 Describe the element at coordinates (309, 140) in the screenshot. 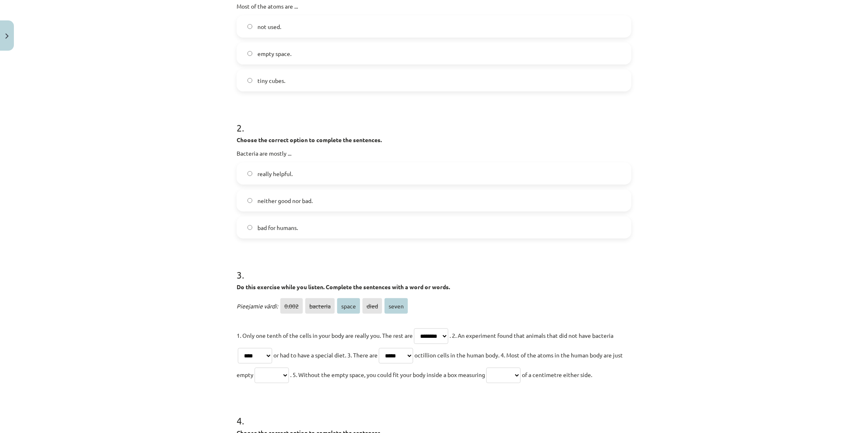

I see `strong: Choose the correct option to complete the sentences.` at that location.